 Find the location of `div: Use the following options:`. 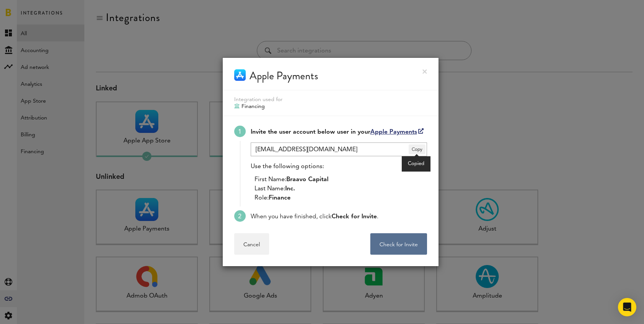

div: Use the following options: is located at coordinates (338, 183).